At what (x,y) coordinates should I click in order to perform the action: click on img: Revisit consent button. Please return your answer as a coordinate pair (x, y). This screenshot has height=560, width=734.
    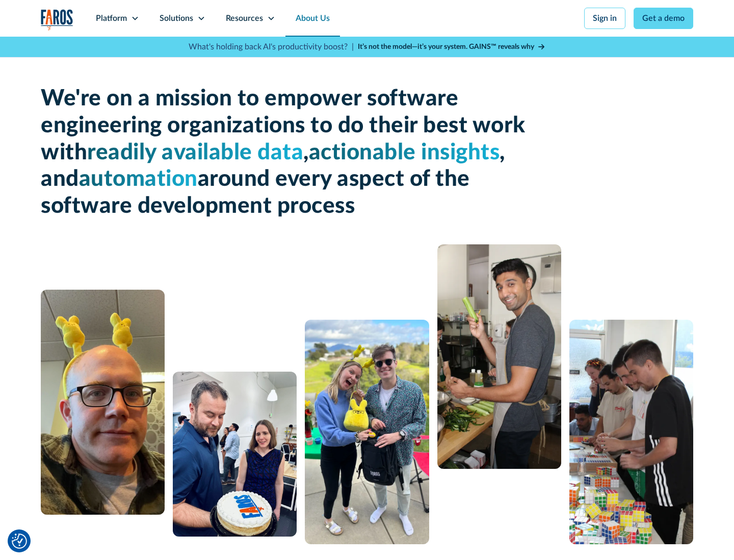
    Looking at the image, I should click on (19, 541).